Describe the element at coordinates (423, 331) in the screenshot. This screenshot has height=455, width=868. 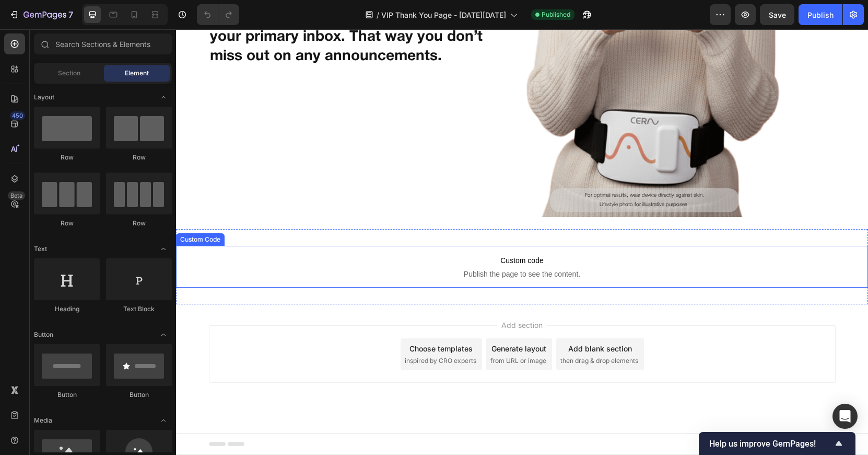
I see `span: then drag & drop elements` at that location.